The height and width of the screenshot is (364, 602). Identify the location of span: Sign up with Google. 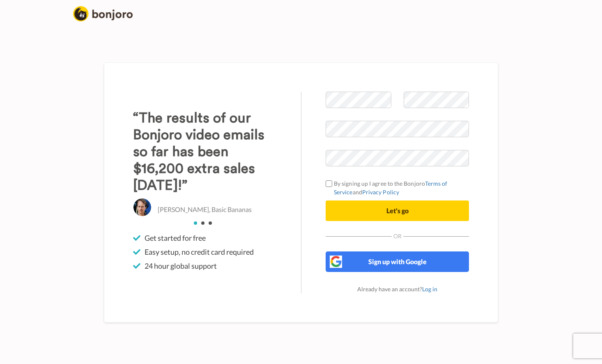
(397, 261).